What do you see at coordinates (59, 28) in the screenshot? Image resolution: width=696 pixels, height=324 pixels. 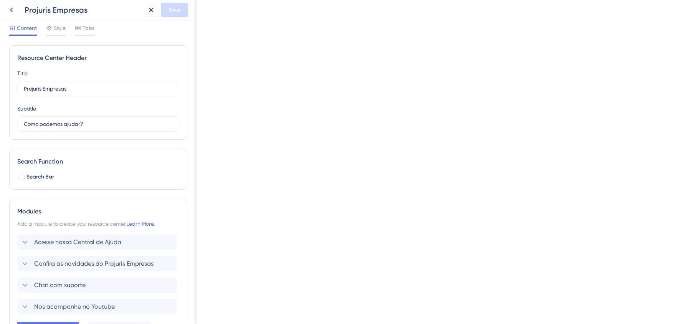 I see `span: Style` at bounding box center [59, 28].